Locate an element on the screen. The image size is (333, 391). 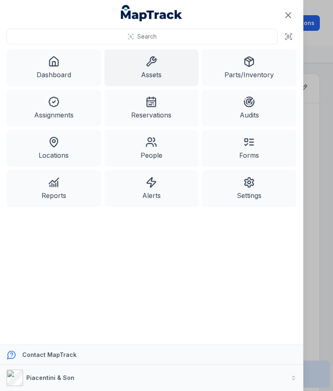
a: Alerts is located at coordinates (152, 189).